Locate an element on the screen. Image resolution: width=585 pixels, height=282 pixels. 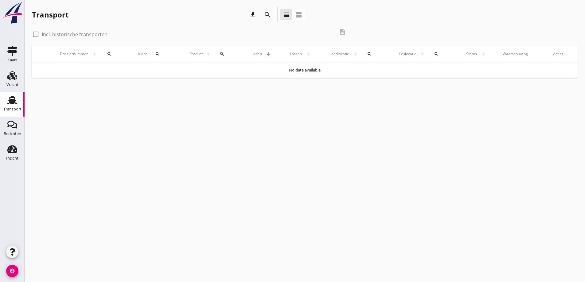
span: Lossen is located at coordinates (296, 54).